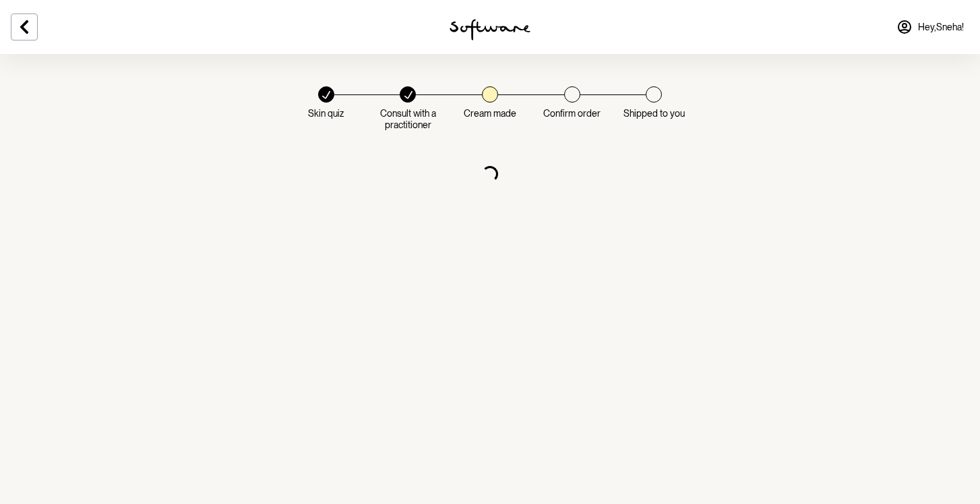 Image resolution: width=980 pixels, height=504 pixels. I want to click on p: Confirm order, so click(572, 113).